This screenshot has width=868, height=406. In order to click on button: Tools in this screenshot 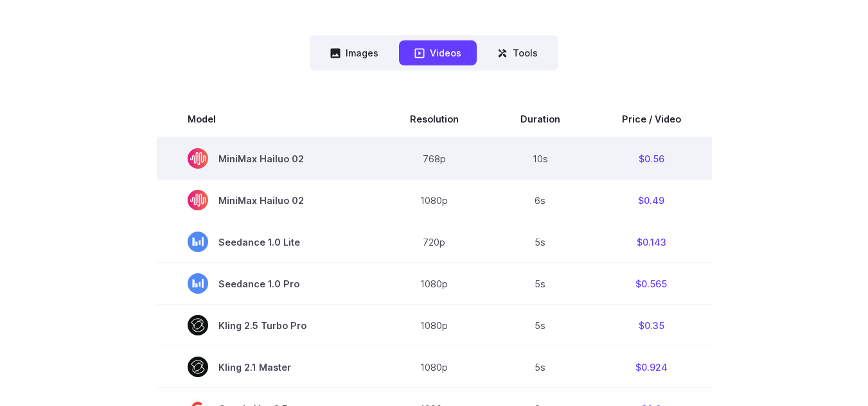, I will do `click(517, 53)`.